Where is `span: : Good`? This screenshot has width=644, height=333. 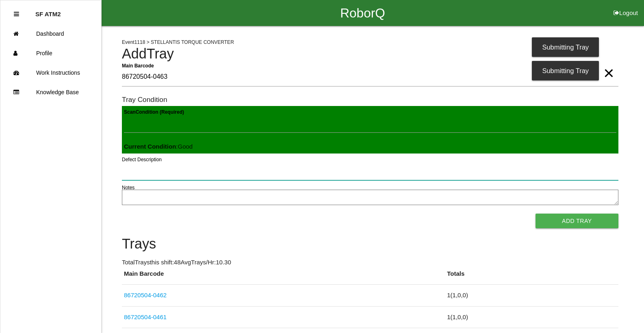
span: : Good is located at coordinates (158, 146).